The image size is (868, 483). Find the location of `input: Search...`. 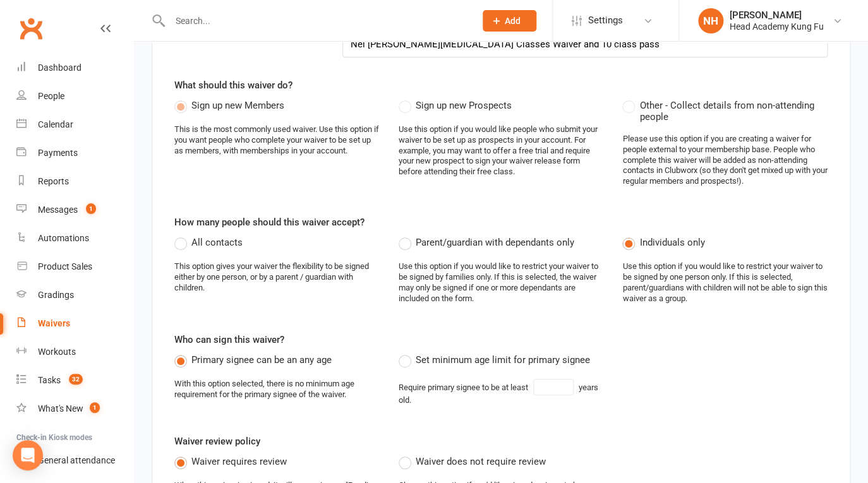

input: Search... is located at coordinates (316, 21).